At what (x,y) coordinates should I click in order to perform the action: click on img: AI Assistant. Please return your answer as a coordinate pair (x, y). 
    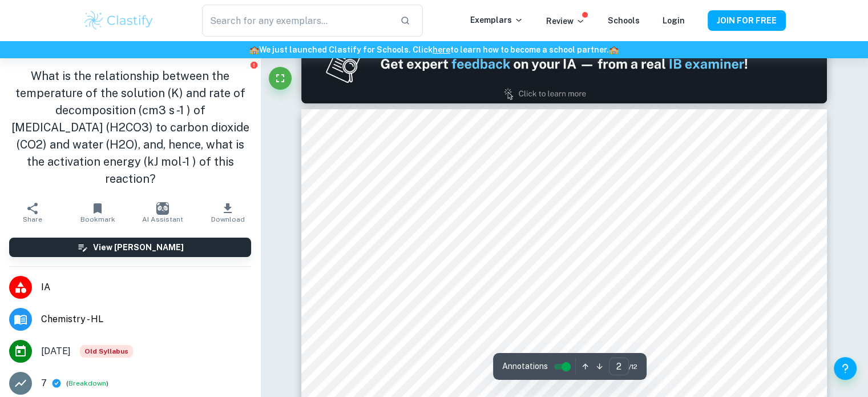
    Looking at the image, I should click on (163, 208).